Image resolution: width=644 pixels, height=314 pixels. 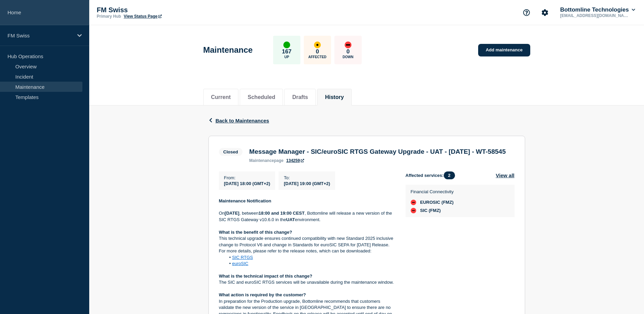 I want to click on p: The SIC and euroSIC RTGS services will be unavailable during the maintenance window., so click(x=307, y=282).